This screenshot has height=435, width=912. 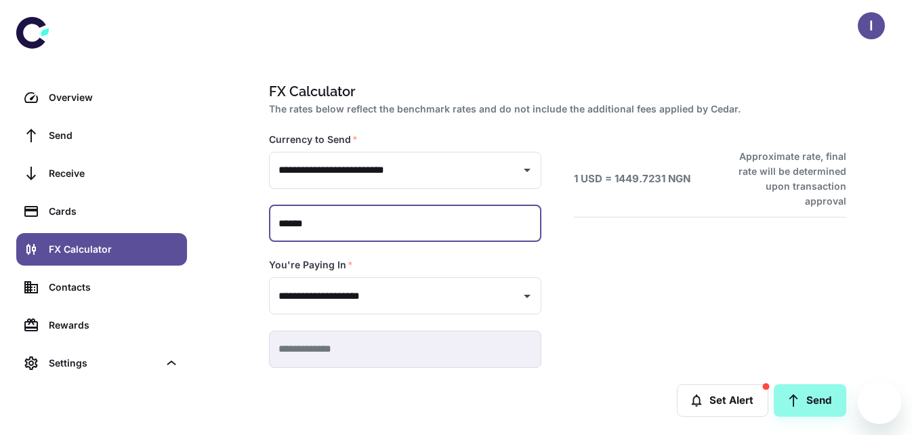 I want to click on a: Cards, so click(x=102, y=211).